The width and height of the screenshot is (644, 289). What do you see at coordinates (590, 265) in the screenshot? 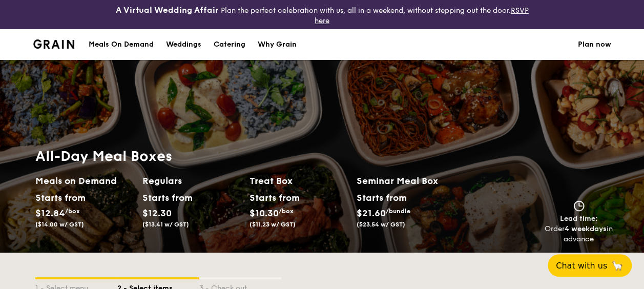
I see `button: Chat with us🦙` at bounding box center [590, 265].